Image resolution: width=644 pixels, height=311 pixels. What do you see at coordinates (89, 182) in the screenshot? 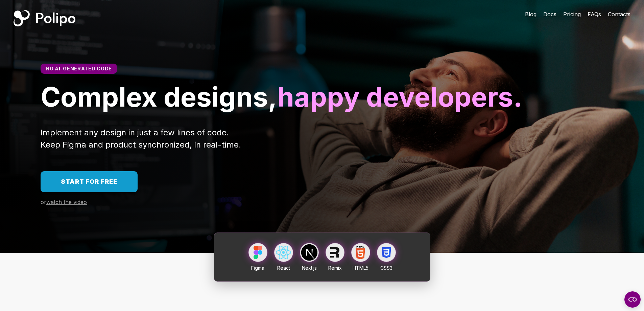
I see `a: Start for free` at bounding box center [89, 182].